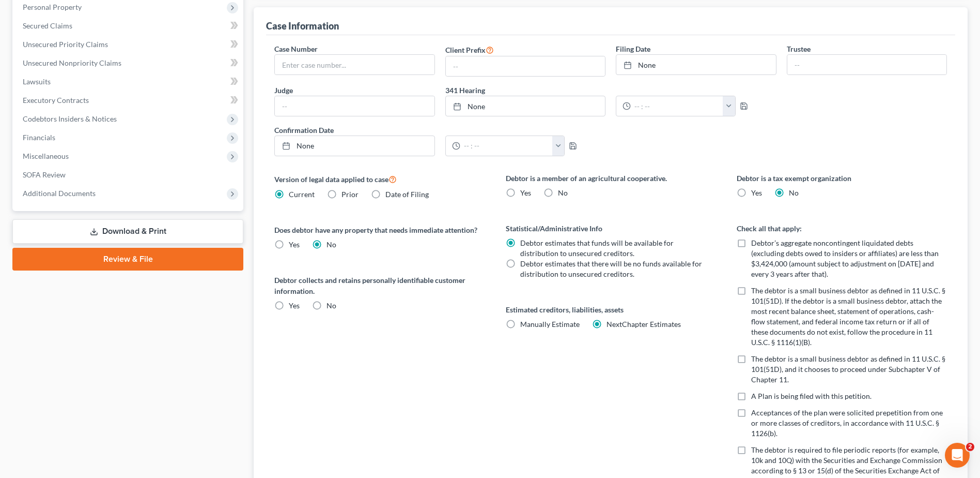 The width and height of the screenshot is (980, 478). I want to click on input: Enter case number..., so click(355, 64).